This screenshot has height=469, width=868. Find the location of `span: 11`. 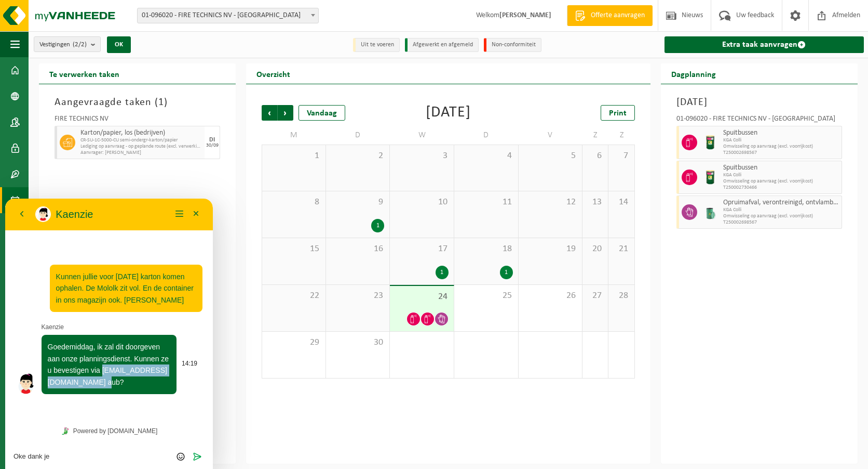

span: 11 is located at coordinates (486, 202).